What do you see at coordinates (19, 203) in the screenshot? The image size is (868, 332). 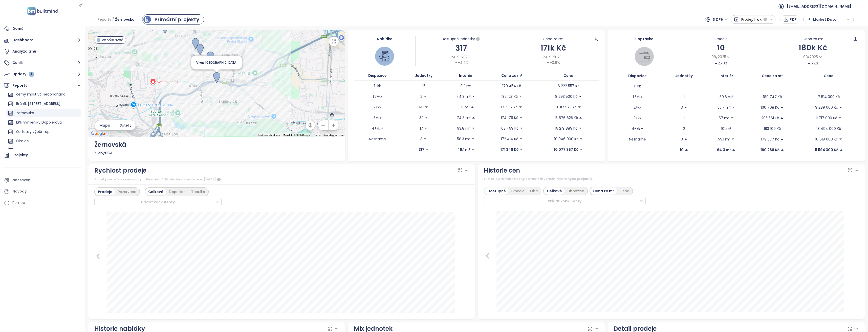 I see `div: Pomoc` at bounding box center [19, 203].